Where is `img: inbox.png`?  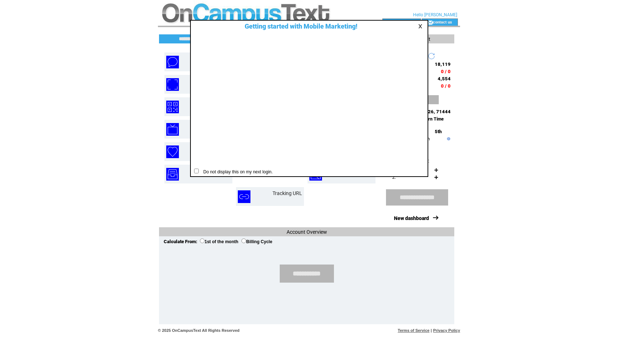 img: inbox.png is located at coordinates (173, 174).